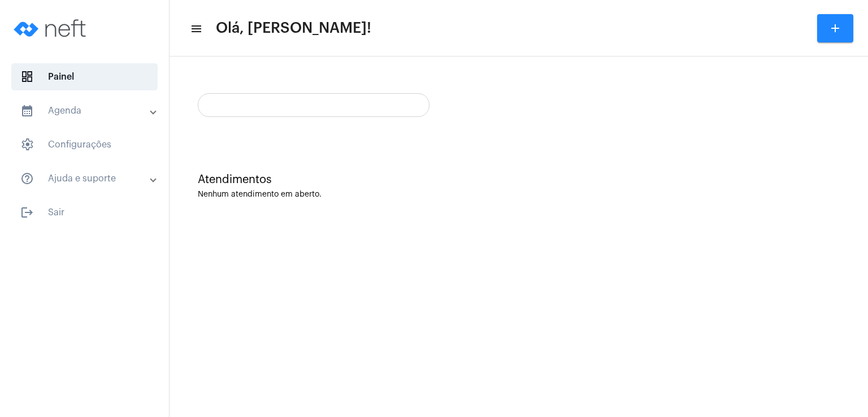 This screenshot has height=417, width=868. Describe the element at coordinates (519, 180) in the screenshot. I see `div: Atendimentos` at that location.